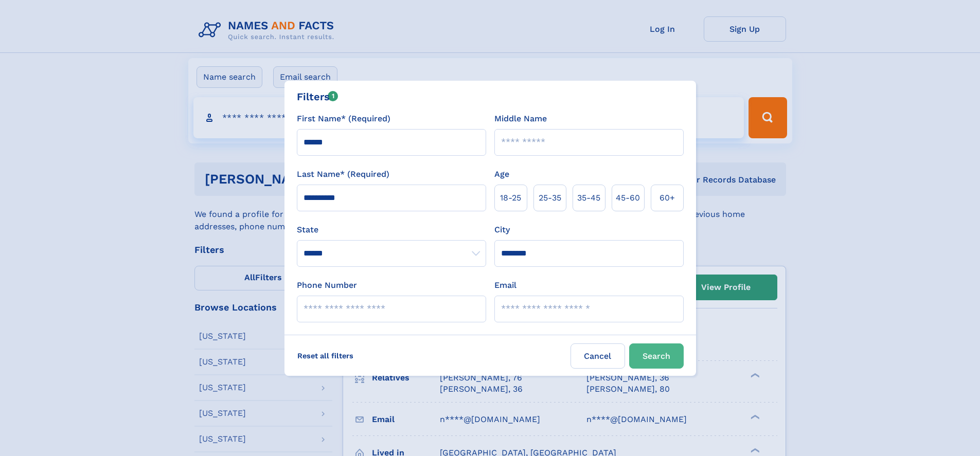 Image resolution: width=980 pixels, height=456 pixels. What do you see at coordinates (549, 198) in the screenshot?
I see `span: 25‑35` at bounding box center [549, 198].